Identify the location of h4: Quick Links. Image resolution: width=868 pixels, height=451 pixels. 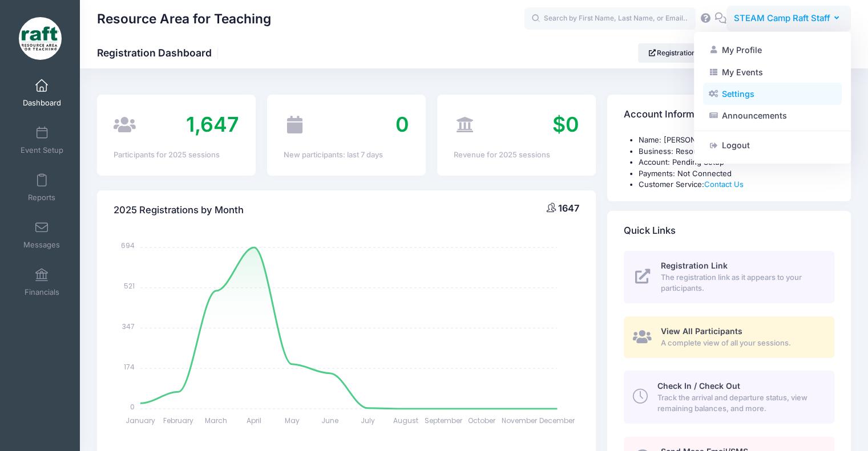
(649, 231).